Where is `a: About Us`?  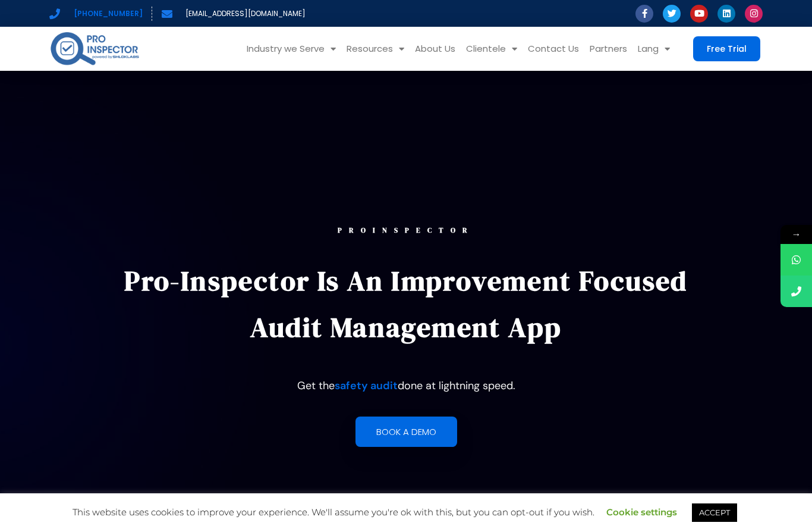
a: About Us is located at coordinates (435, 48).